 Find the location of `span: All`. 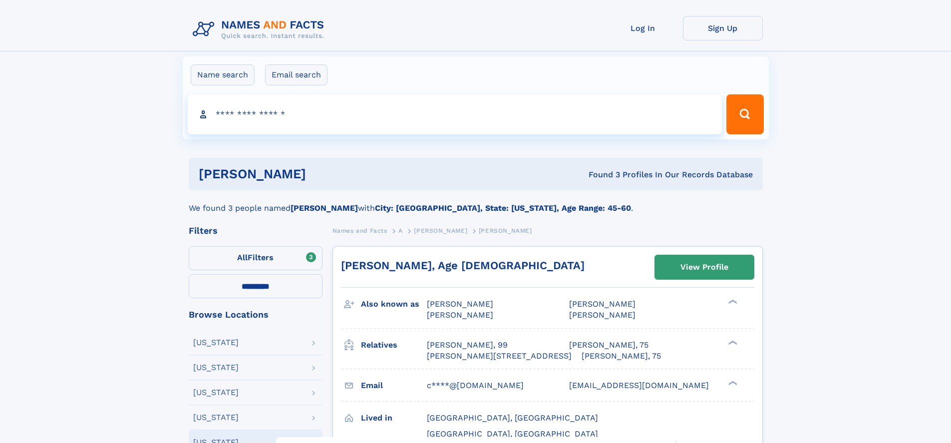

span: All is located at coordinates (242, 257).